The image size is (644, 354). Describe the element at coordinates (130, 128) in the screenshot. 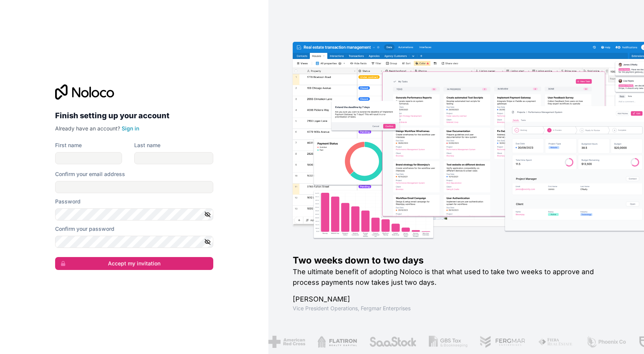

I see `a: Sign in` at that location.